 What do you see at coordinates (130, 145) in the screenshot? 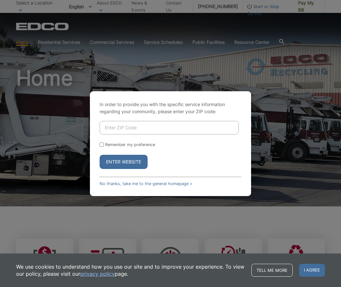
I see `label: Remember my preference` at bounding box center [130, 145].